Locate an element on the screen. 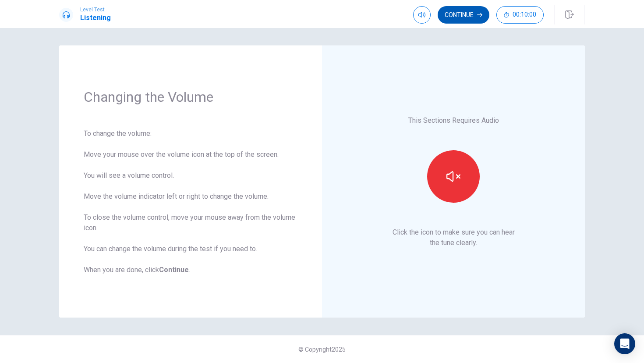 The height and width of the screenshot is (363, 644). h1: Changing the Volume is located at coordinates (191, 97).